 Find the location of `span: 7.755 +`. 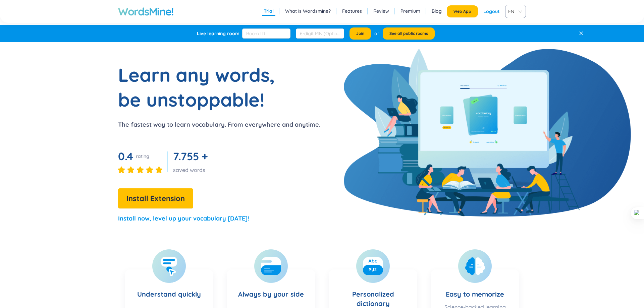

span: 7.755 + is located at coordinates (190, 156).